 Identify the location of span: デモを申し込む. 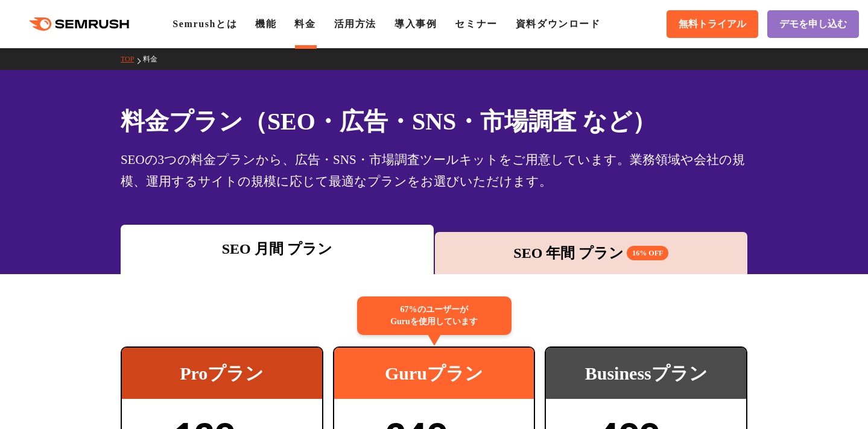
(813, 24).